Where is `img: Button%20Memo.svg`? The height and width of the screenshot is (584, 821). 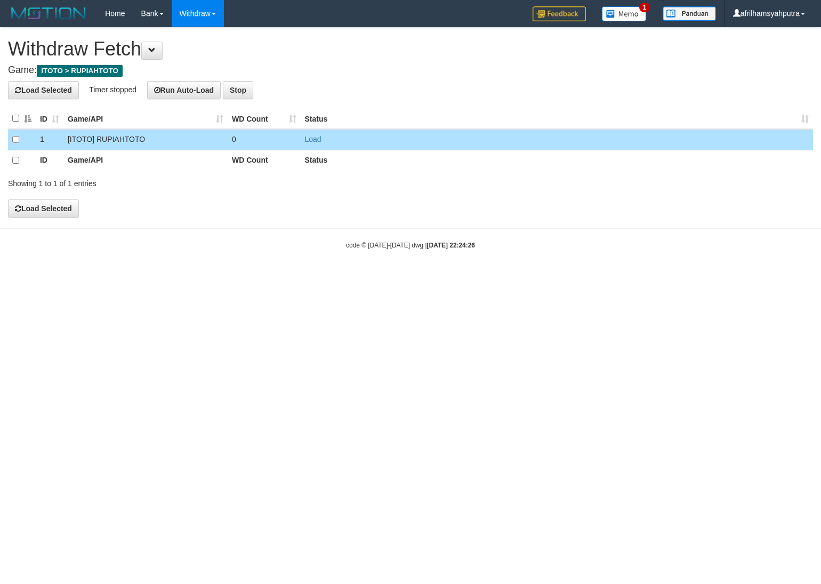
img: Button%20Memo.svg is located at coordinates (624, 14).